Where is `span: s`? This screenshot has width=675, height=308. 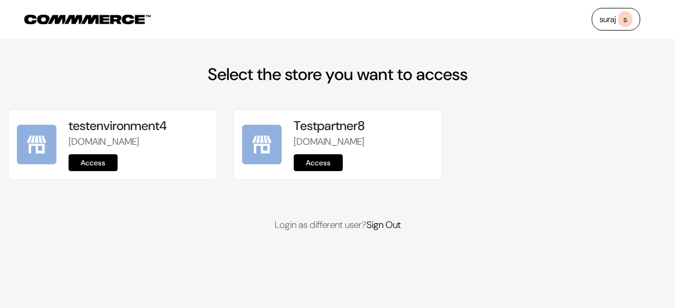 span: s is located at coordinates (625, 19).